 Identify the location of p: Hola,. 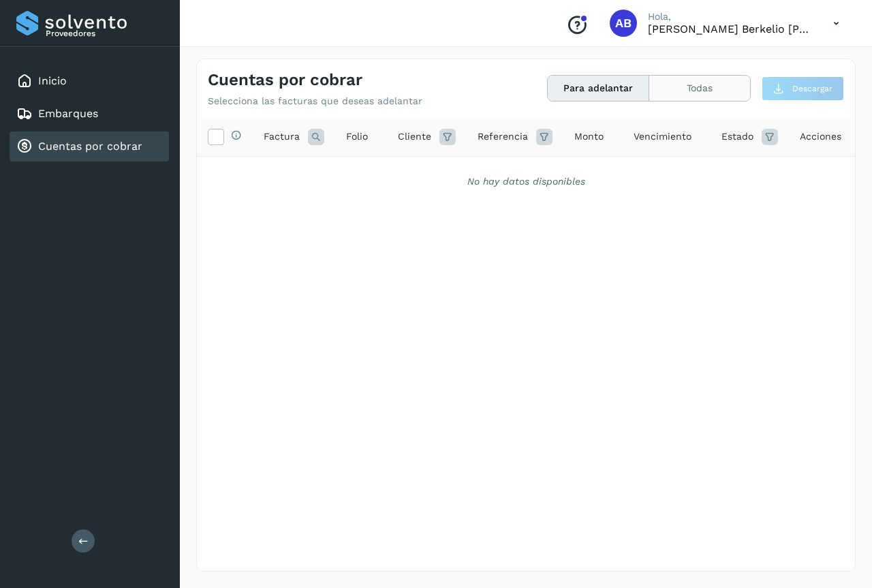
(730, 16).